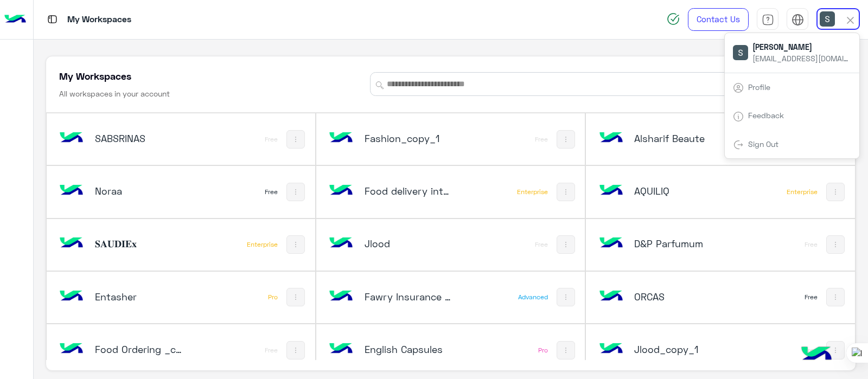  I want to click on h5: Fashion_copy_1, so click(409, 138).